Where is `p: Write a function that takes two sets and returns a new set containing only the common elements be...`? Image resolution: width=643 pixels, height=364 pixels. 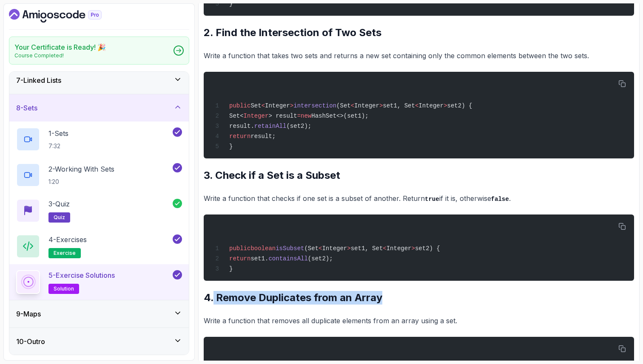 p: Write a function that takes two sets and returns a new set containing only the common elements be... is located at coordinates (419, 56).